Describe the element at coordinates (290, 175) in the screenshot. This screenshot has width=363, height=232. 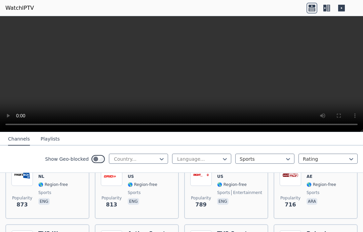
I see `img: Dubai Sports 1` at that location.